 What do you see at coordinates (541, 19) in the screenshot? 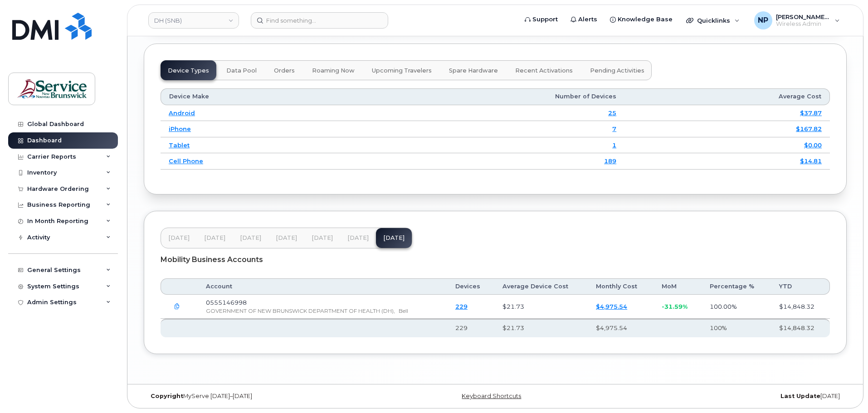
I see `a: Support` at bounding box center [541, 19].